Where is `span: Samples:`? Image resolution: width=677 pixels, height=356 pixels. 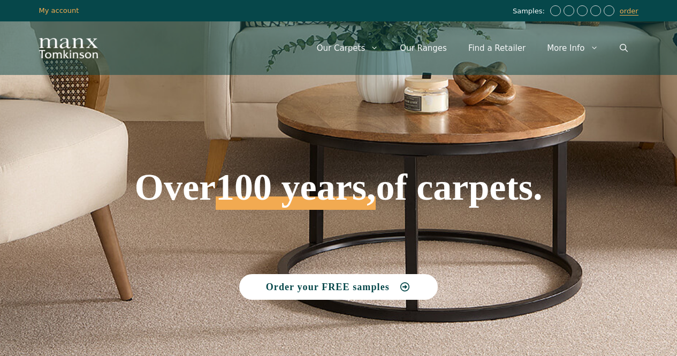
span: Samples: is located at coordinates (530, 11).